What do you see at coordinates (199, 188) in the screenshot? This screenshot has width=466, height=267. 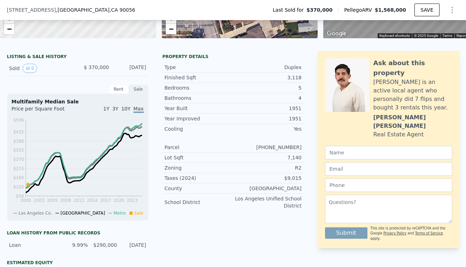 I see `div: County` at bounding box center [199, 188].